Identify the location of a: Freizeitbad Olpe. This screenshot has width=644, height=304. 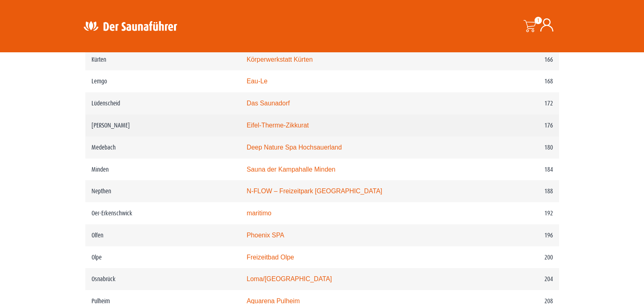
(270, 257).